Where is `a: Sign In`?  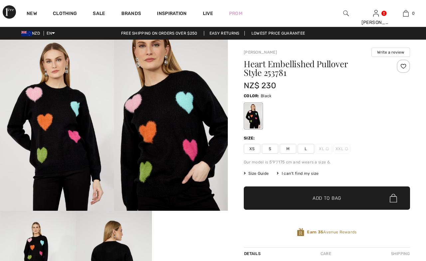
a: Sign In is located at coordinates (376, 13).